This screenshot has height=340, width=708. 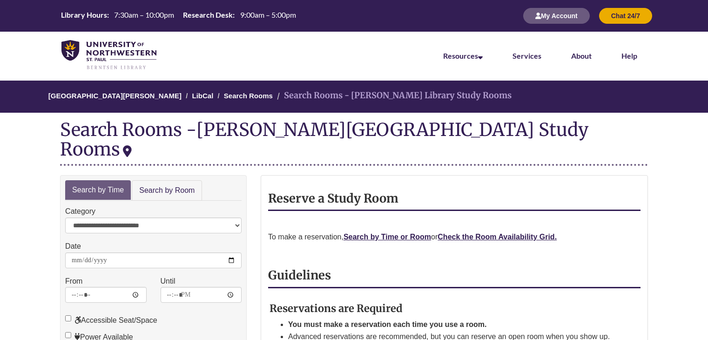 I want to click on table: Hours Today, so click(x=178, y=15).